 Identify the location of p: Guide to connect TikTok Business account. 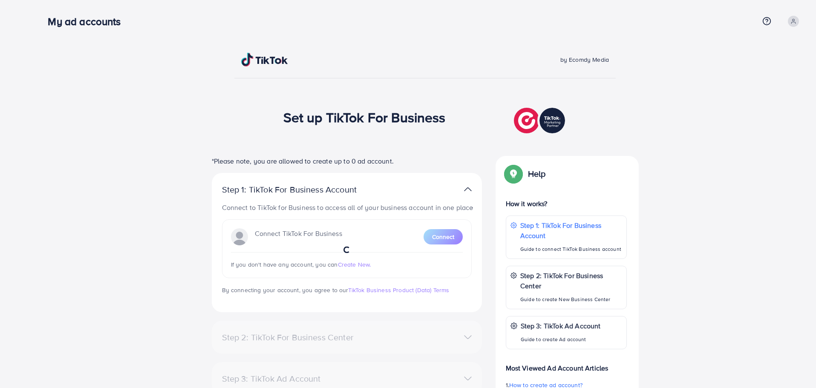
(571, 249).